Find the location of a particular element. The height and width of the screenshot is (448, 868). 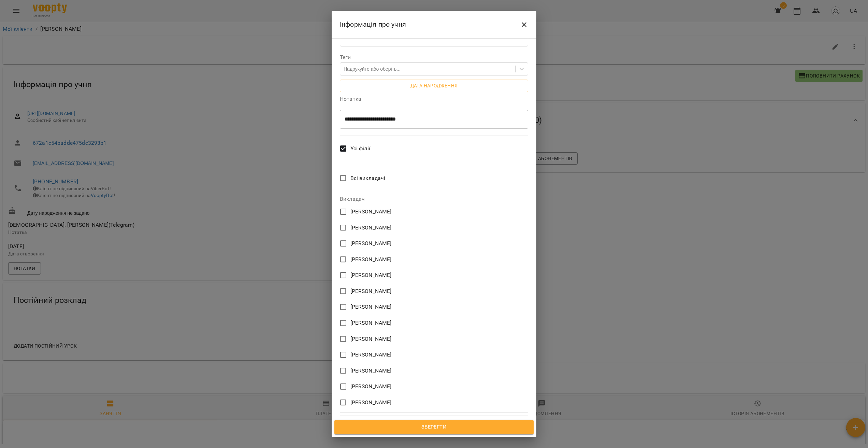

label: Викладач is located at coordinates (434, 199).